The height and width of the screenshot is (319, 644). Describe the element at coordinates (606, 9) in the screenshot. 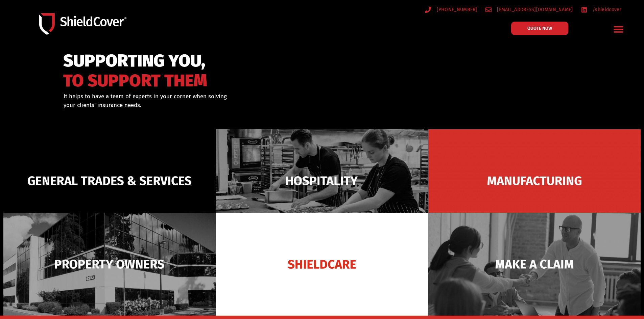

I see `span: /shieldcover` at that location.